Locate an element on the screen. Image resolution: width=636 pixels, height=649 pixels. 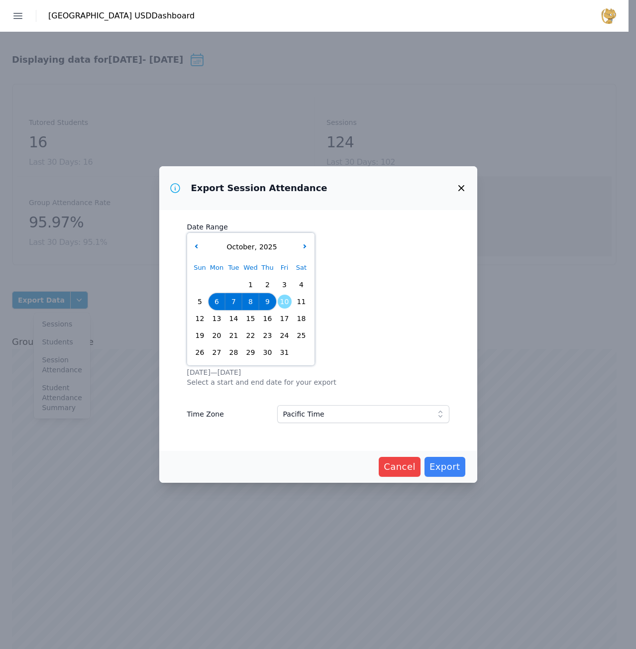
div: Choose Tuesday October 28 of 2025 is located at coordinates (234, 353).